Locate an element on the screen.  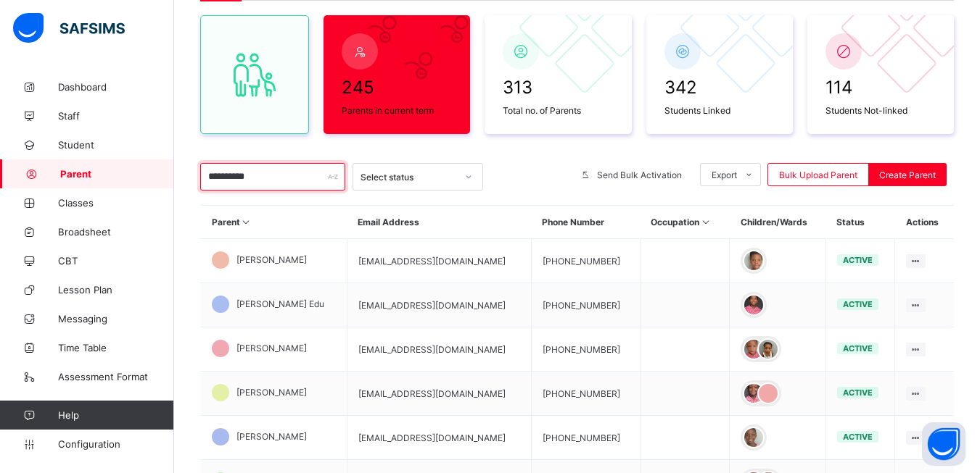
th: Children/Wards is located at coordinates (778, 223).